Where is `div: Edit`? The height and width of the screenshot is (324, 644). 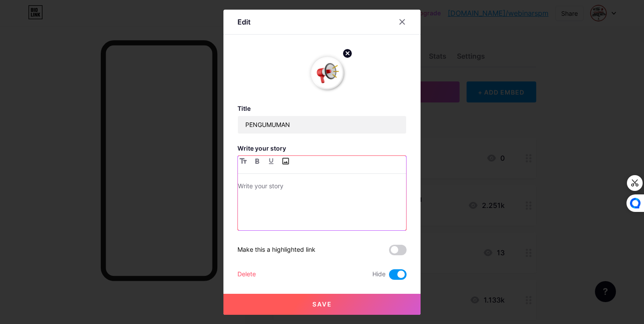 div: Edit is located at coordinates (244, 22).